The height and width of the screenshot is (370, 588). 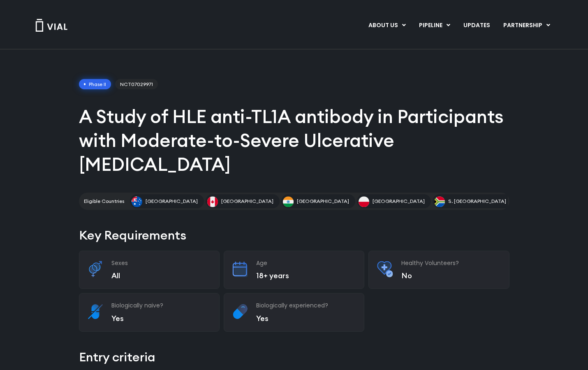 I want to click on h2: Entry criteria, so click(x=294, y=357).